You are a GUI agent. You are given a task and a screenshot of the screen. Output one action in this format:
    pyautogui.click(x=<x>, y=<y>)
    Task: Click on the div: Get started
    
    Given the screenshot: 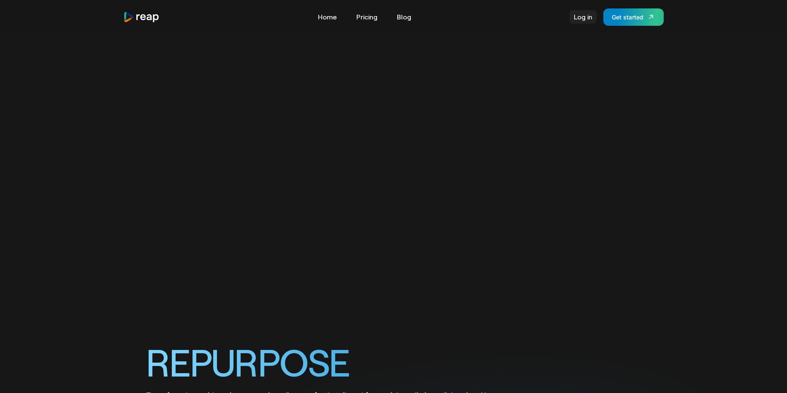 What is the action you would take?
    pyautogui.click(x=628, y=17)
    